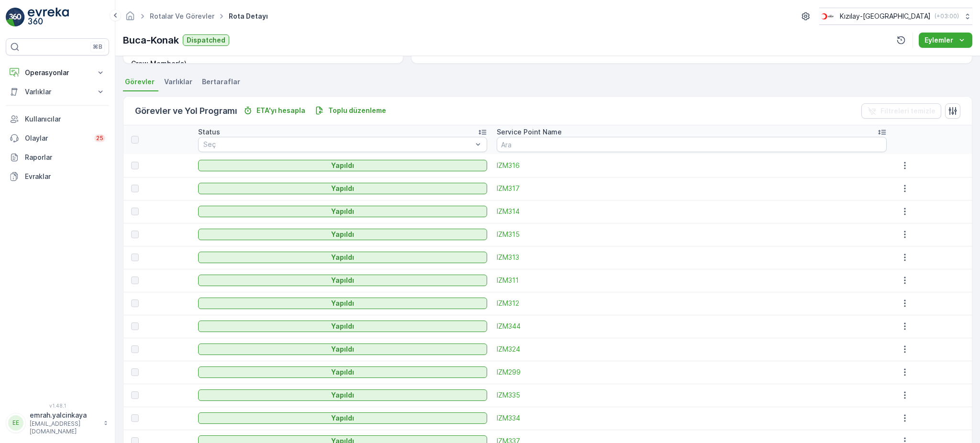  What do you see at coordinates (692, 189) in the screenshot?
I see `a: IZM317` at bounding box center [692, 189].